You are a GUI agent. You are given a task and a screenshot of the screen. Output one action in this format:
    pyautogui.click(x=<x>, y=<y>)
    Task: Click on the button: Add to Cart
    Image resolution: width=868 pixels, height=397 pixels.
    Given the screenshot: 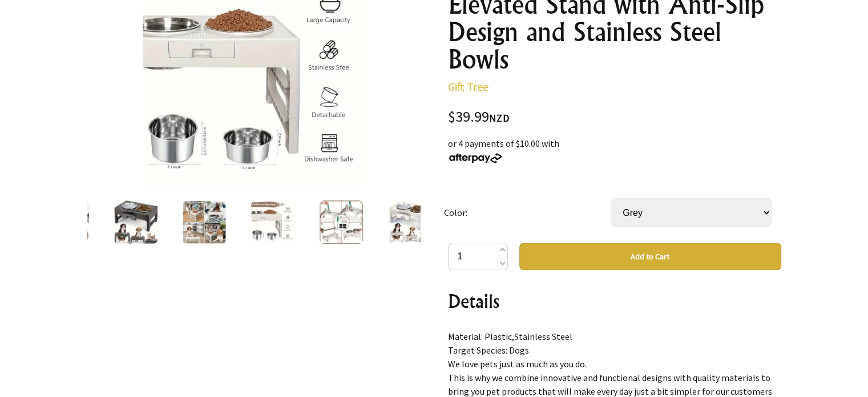 What is the action you would take?
    pyautogui.click(x=650, y=256)
    